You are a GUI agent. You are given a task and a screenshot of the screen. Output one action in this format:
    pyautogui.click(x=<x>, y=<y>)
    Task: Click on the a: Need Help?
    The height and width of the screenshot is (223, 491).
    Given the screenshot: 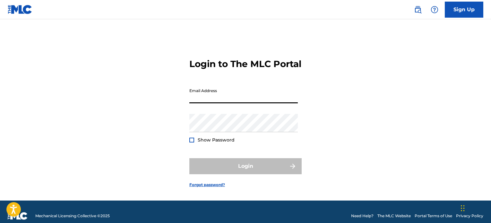 What is the action you would take?
    pyautogui.click(x=362, y=216)
    